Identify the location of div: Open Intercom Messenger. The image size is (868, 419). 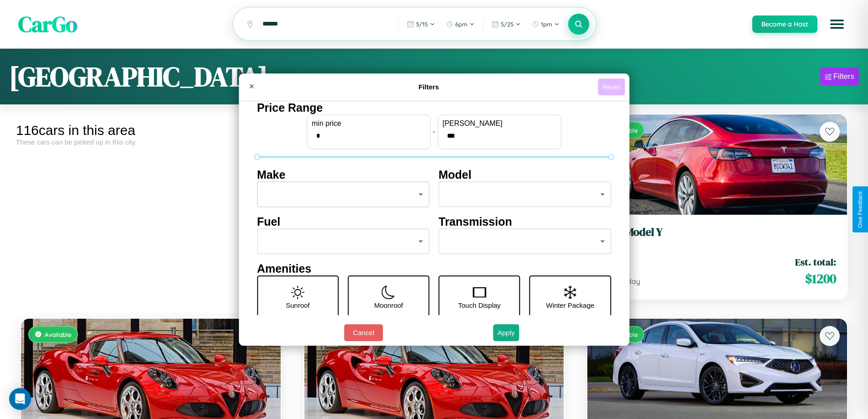
(20, 400).